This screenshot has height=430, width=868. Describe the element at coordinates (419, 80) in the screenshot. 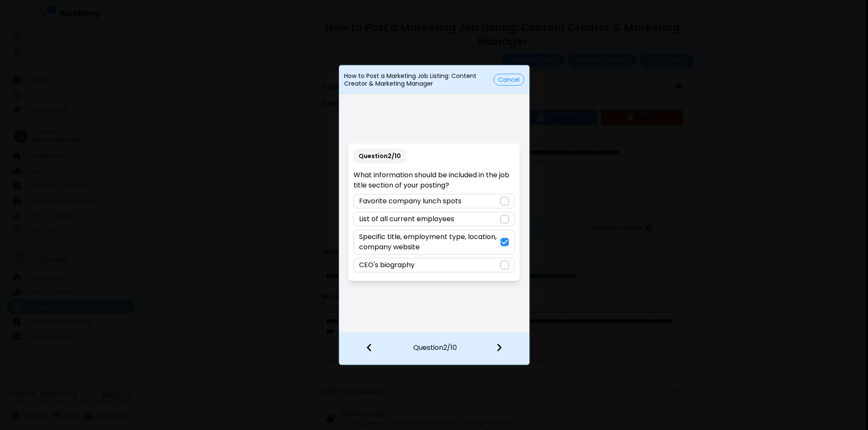

I see `p: How to Post a Marketing Job Listing: Content Creator & Marketing Manager` at that location.